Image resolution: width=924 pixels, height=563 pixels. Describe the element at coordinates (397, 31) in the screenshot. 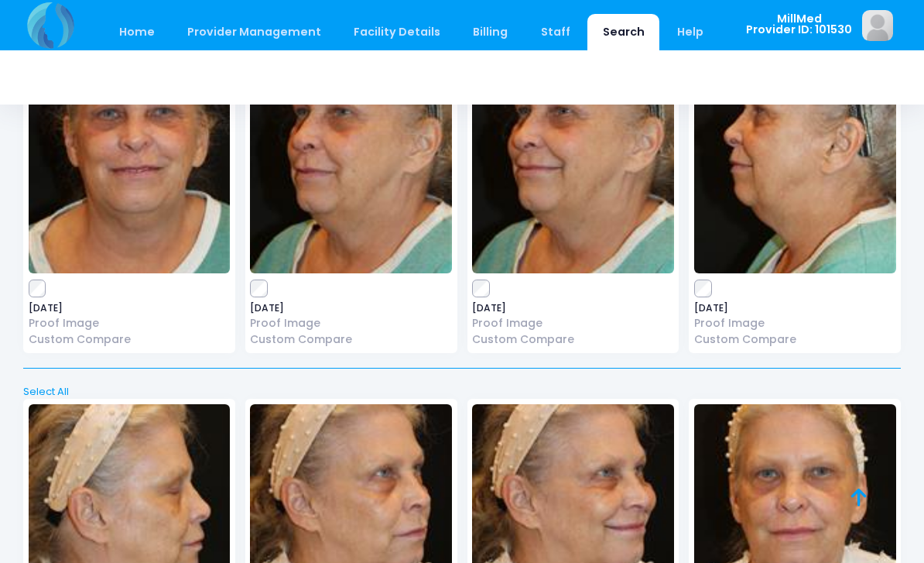

I see `a: Facility Details` at that location.